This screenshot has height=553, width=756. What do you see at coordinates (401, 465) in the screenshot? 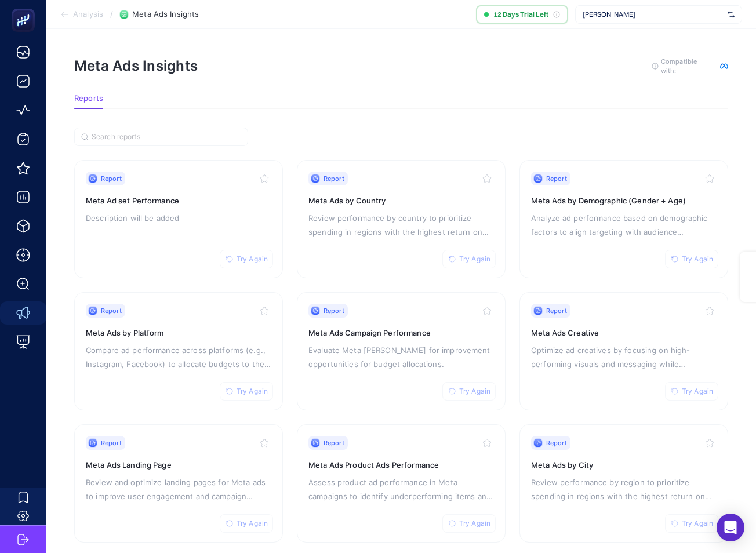
I see `h3: Meta Ads Product Ads Performance` at bounding box center [401, 465].